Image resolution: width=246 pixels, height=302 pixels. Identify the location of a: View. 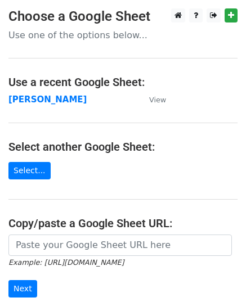
(152, 100).